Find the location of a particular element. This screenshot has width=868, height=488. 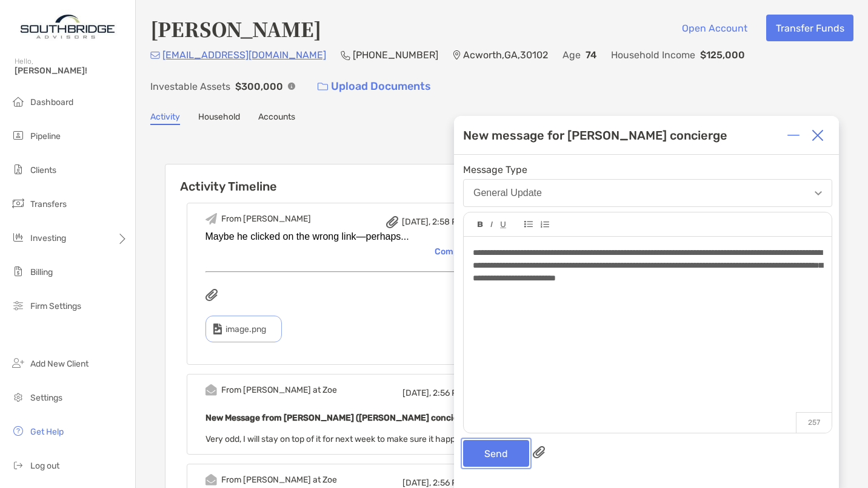

span: Add New Client is located at coordinates (59, 363).